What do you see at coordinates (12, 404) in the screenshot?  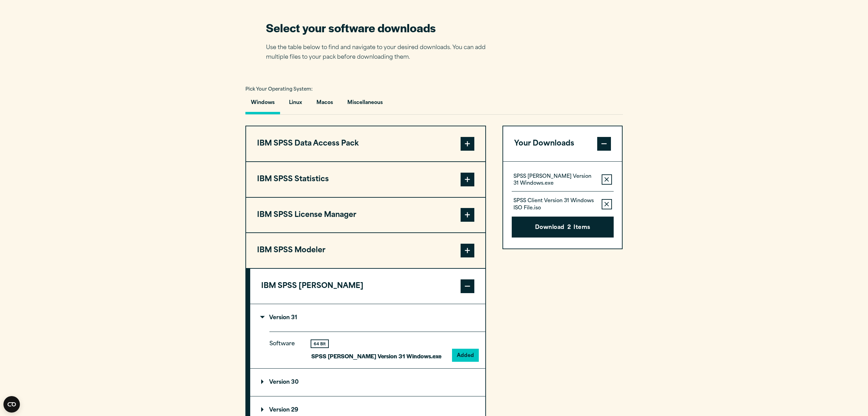 I see `svg: CookieBot Widget Icon` at bounding box center [12, 404].